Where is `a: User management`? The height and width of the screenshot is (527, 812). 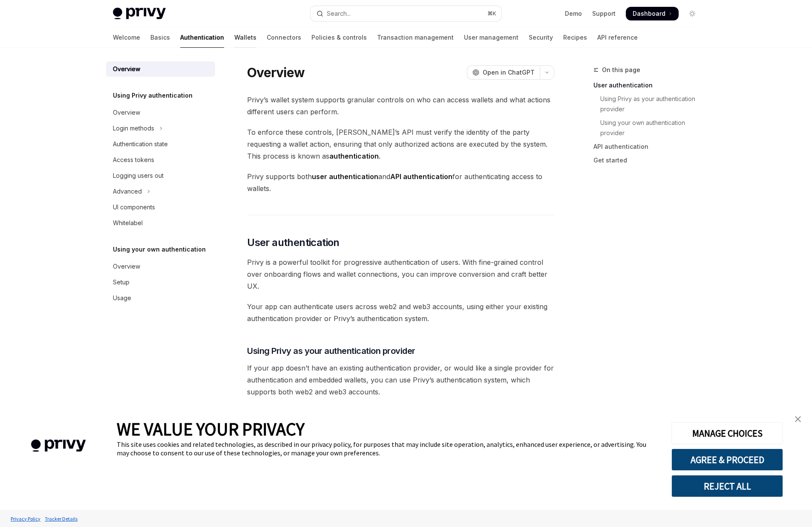 a: User management is located at coordinates (491, 37).